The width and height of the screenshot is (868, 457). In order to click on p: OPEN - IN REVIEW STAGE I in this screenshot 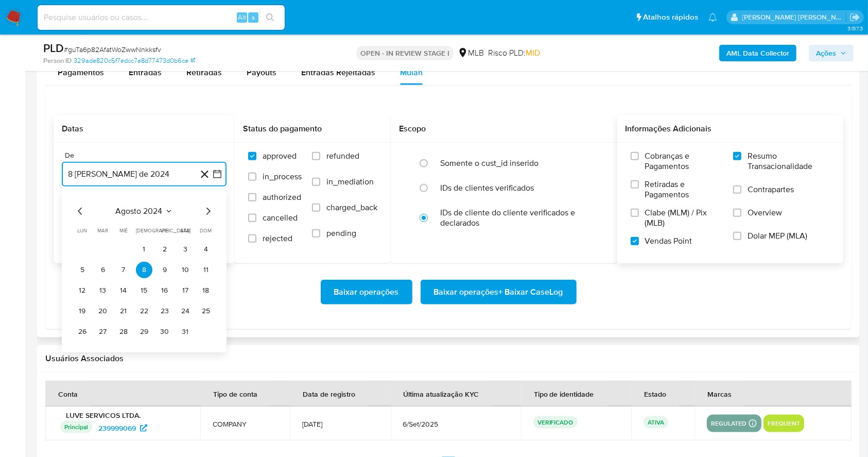, I will do `click(405, 53)`.